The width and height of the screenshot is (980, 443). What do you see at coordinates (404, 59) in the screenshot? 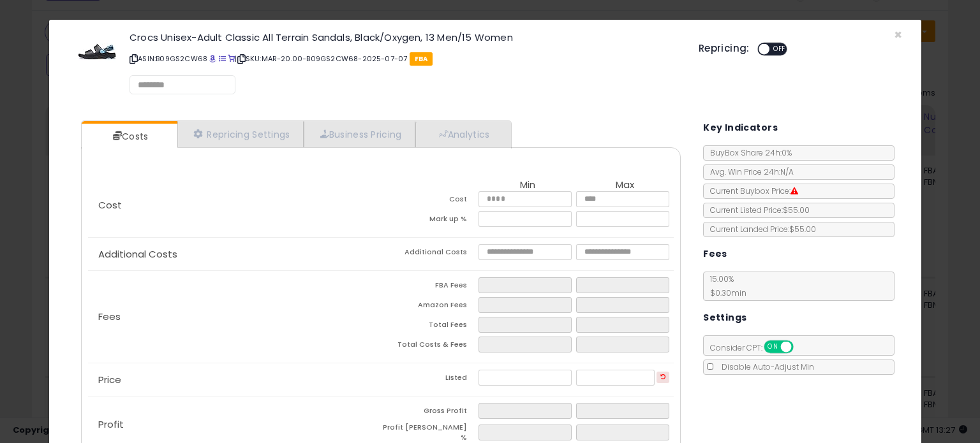
I see `p: ASIN: B09GS2CW68 | SKU: MAR-20.00-B09GS2CW68-2025-07-07` at bounding box center [404, 59].